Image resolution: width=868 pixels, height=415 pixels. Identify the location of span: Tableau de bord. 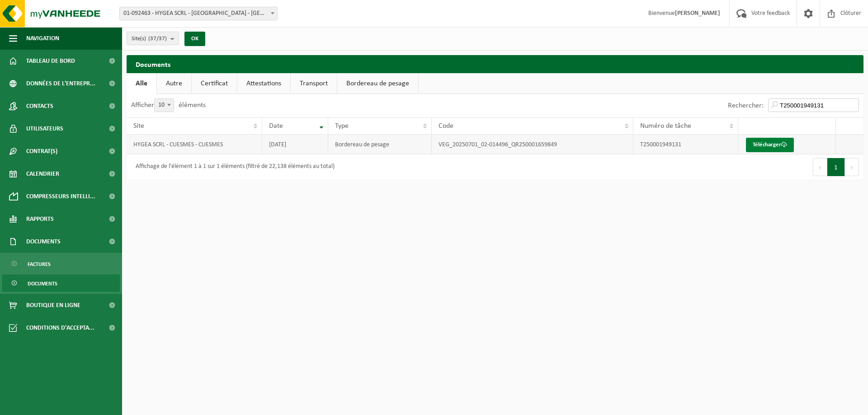
(50, 61).